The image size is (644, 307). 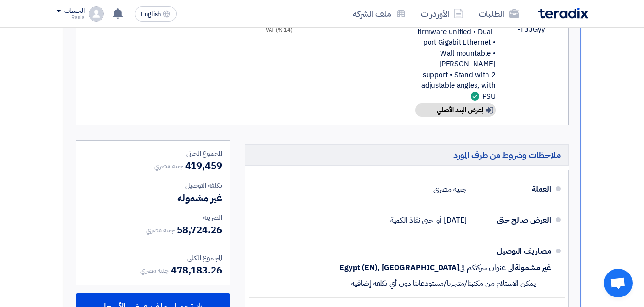 What do you see at coordinates (379, 14) in the screenshot?
I see `a: ملف الشركة` at bounding box center [379, 14].